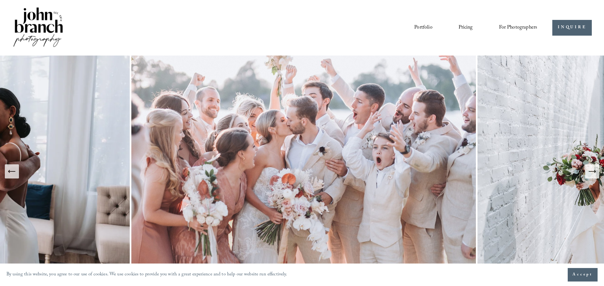  What do you see at coordinates (147, 275) in the screenshot?
I see `p: By using this website, you agree to our use of cookies. We use cookies to provide you with a grea...` at bounding box center [147, 275].